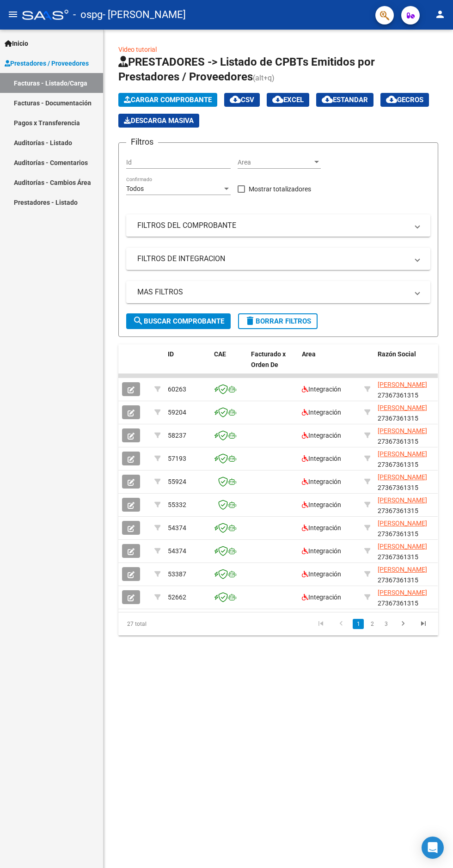  I want to click on span: 57193, so click(177, 459).